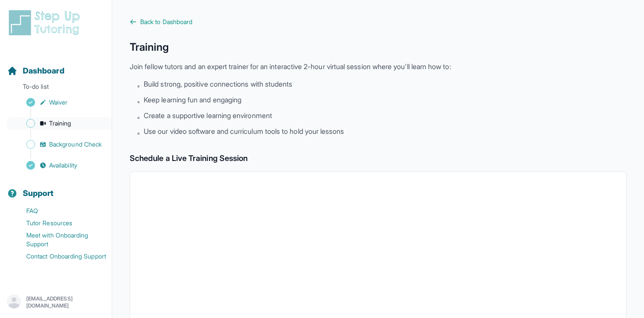  What do you see at coordinates (59, 240) in the screenshot?
I see `a: Meet with Onboarding Support` at bounding box center [59, 240].